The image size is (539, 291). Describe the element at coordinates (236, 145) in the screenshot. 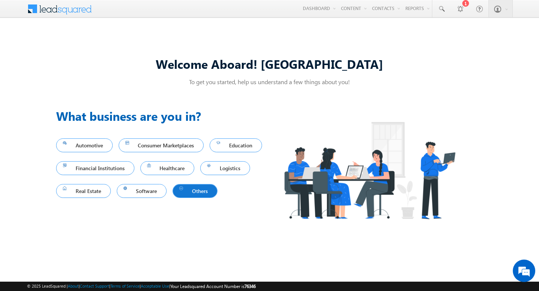

I see `span: Education` at that location.